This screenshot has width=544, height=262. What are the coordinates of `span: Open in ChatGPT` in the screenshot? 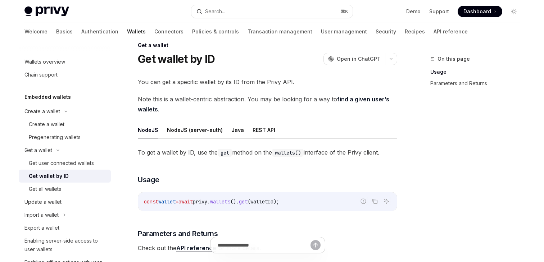 It's located at (359, 59).